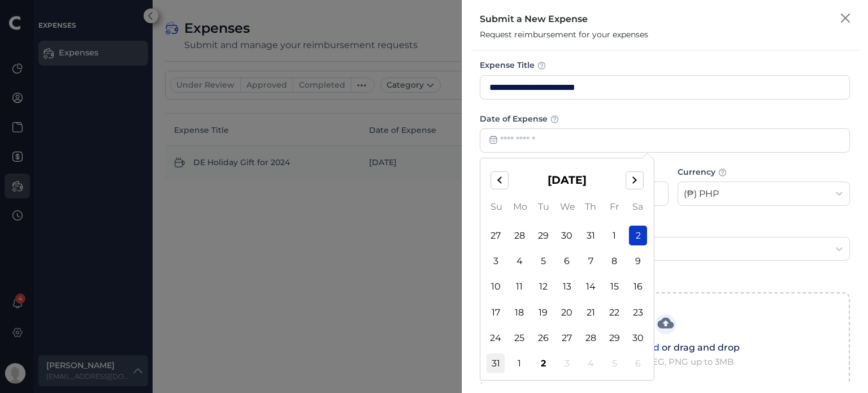 The width and height of the screenshot is (868, 393). I want to click on div: Choose Tuesday, July 29th, 2025, so click(543, 235).